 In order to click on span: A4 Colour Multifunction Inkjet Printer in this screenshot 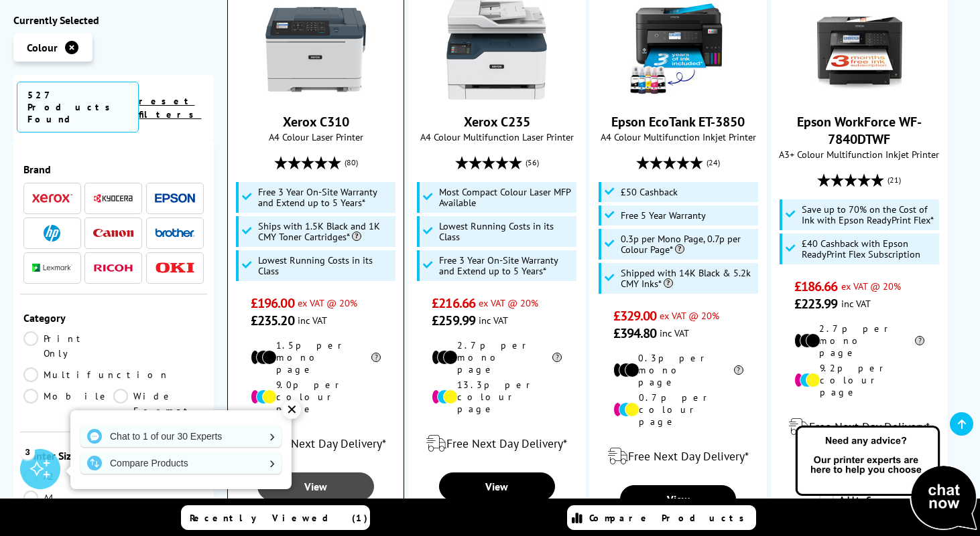, I will do `click(678, 137)`.